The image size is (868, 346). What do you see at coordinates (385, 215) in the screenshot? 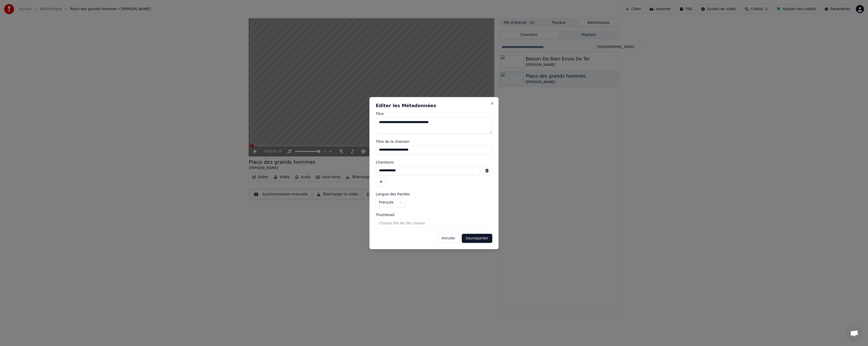
I see `span: Thumbnail` at bounding box center [385, 215].